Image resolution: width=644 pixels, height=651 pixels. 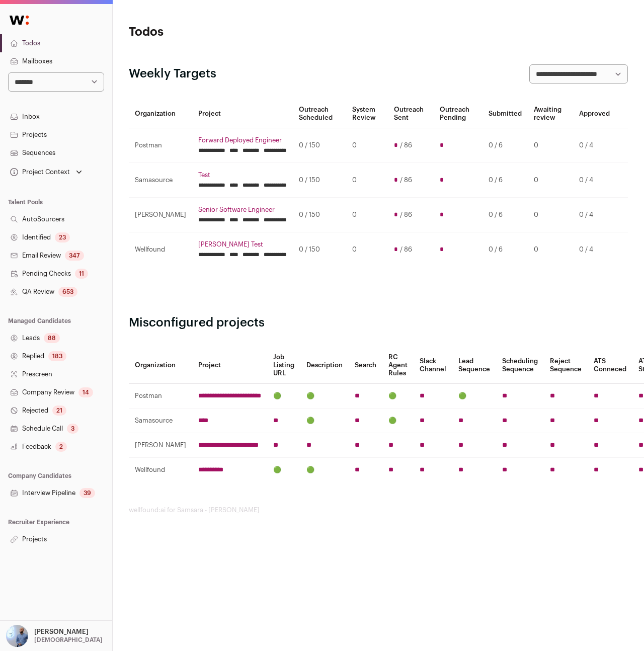 I want to click on th: Description, so click(x=324, y=365).